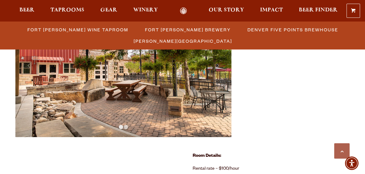  What do you see at coordinates (27, 11) in the screenshot?
I see `a: Beer` at bounding box center [27, 11].